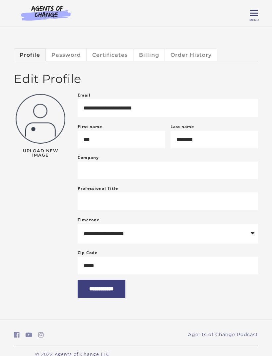 The width and height of the screenshot is (272, 356). What do you see at coordinates (98, 188) in the screenshot?
I see `label: Professional Title` at bounding box center [98, 188].